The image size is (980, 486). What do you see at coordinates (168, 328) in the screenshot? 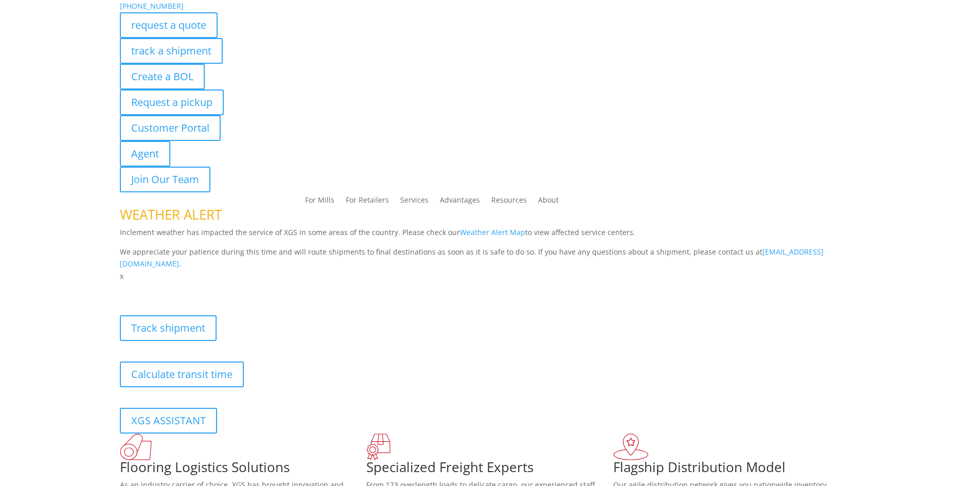
I see `a: Track shipment` at bounding box center [168, 328].